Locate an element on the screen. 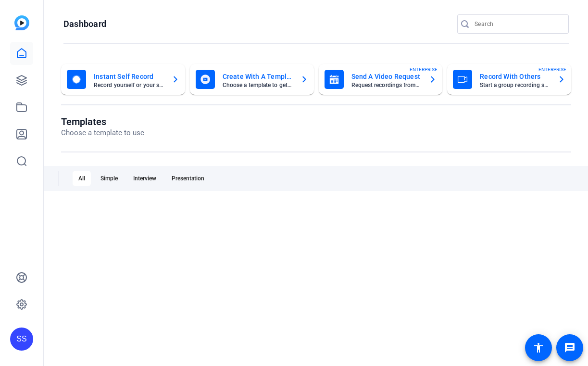 The height and width of the screenshot is (366, 588). div: Interview is located at coordinates (144, 178).